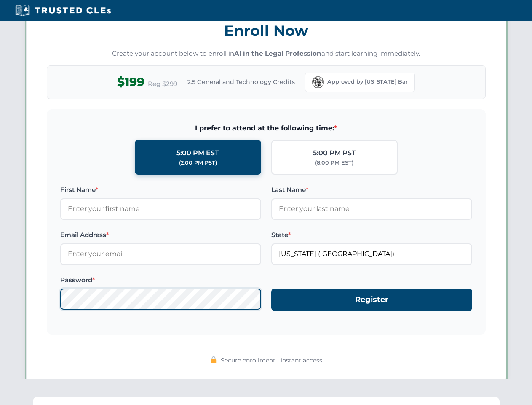 This screenshot has width=532, height=405. Describe the element at coordinates (63, 11) in the screenshot. I see `img: Trusted CLEs` at that location.